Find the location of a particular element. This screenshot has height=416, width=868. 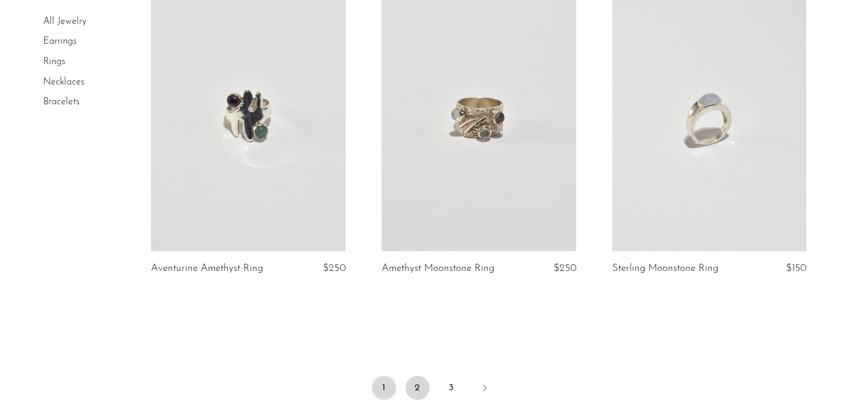

a: 3 is located at coordinates (451, 387).